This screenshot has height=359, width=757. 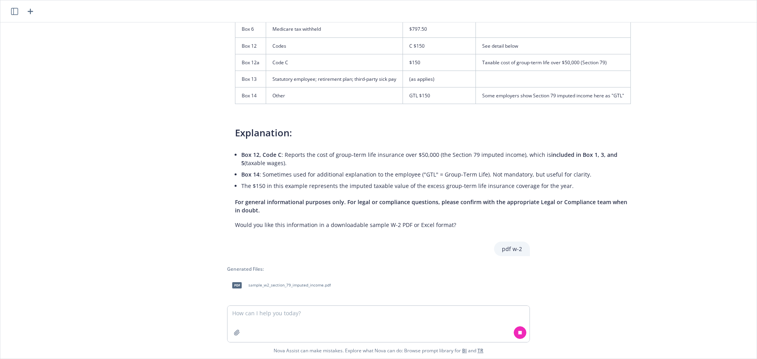 What do you see at coordinates (334, 79) in the screenshot?
I see `td: Statutory employee; retirement plan; third-party sick pay` at bounding box center [334, 79].